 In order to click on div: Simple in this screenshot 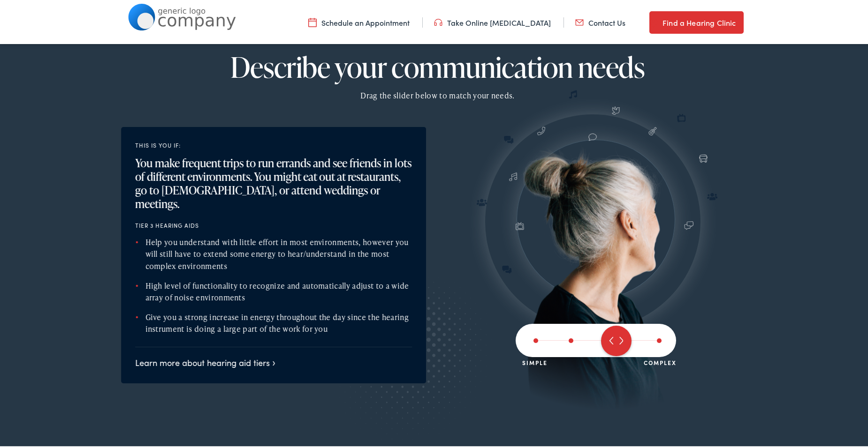, I will do `click(534, 359)`.